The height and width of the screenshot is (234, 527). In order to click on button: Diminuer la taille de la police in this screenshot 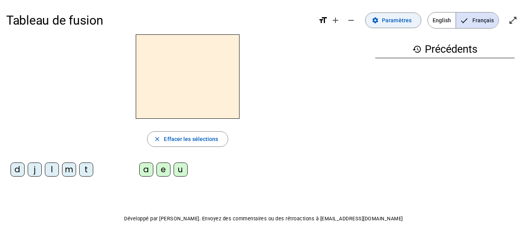, I will do `click(351, 20)`.